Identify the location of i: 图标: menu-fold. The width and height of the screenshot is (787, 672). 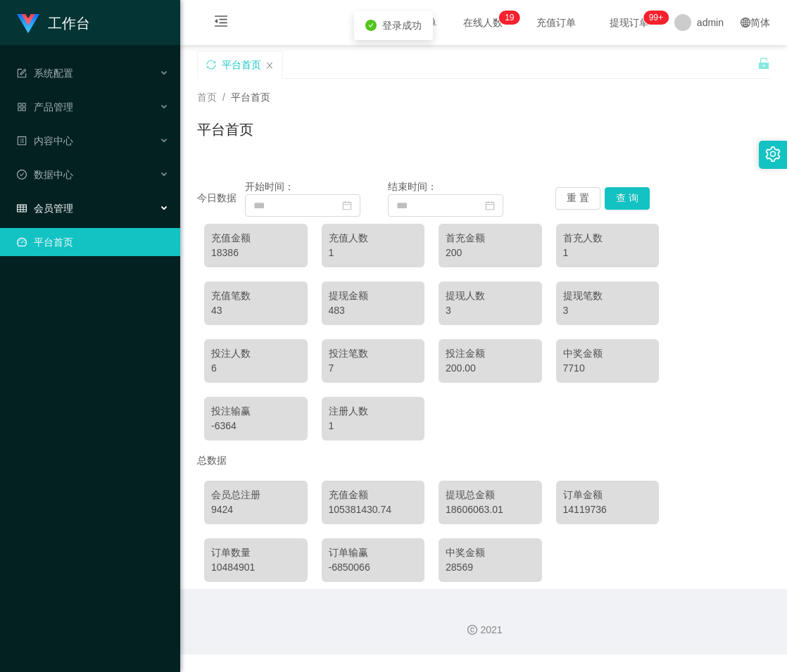
(221, 24).